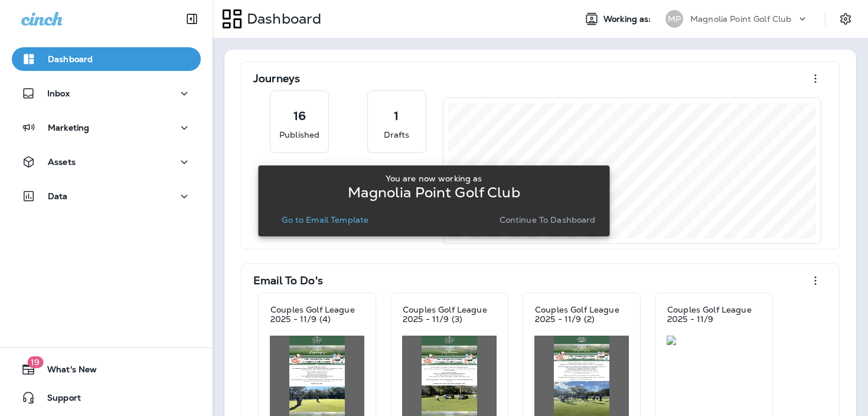 Image resolution: width=868 pixels, height=416 pixels. Describe the element at coordinates (846, 19) in the screenshot. I see `button: Settings` at that location.